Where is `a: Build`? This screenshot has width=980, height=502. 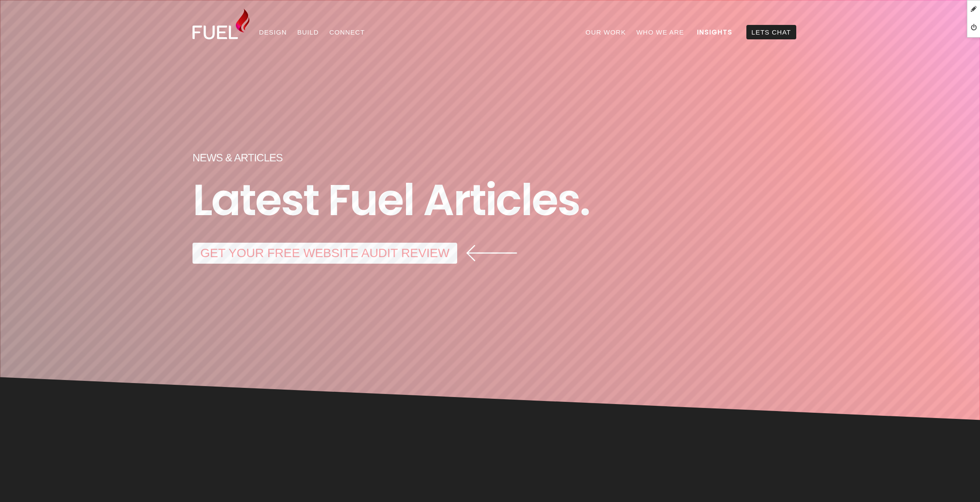 a: Build is located at coordinates (308, 32).